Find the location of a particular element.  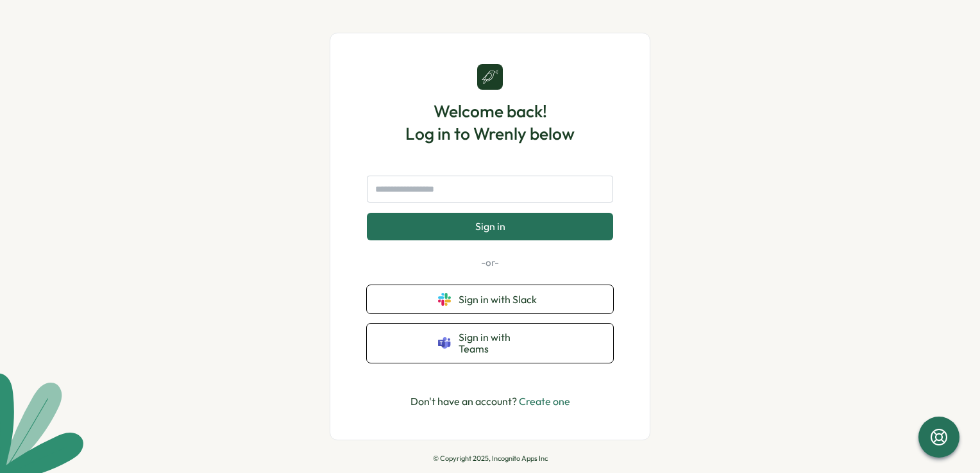

p: Don't have an account? is located at coordinates (490, 402).